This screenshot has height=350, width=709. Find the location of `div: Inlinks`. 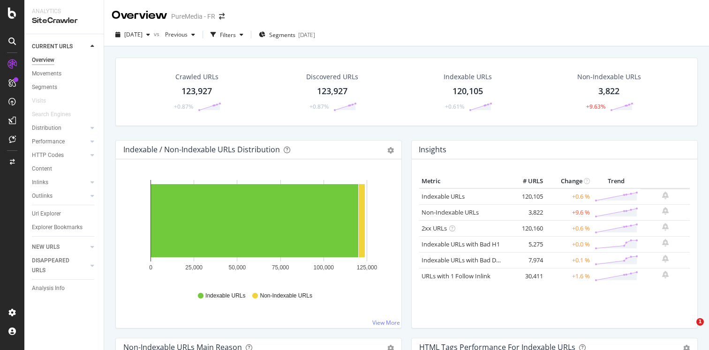

div: Inlinks is located at coordinates (40, 182).